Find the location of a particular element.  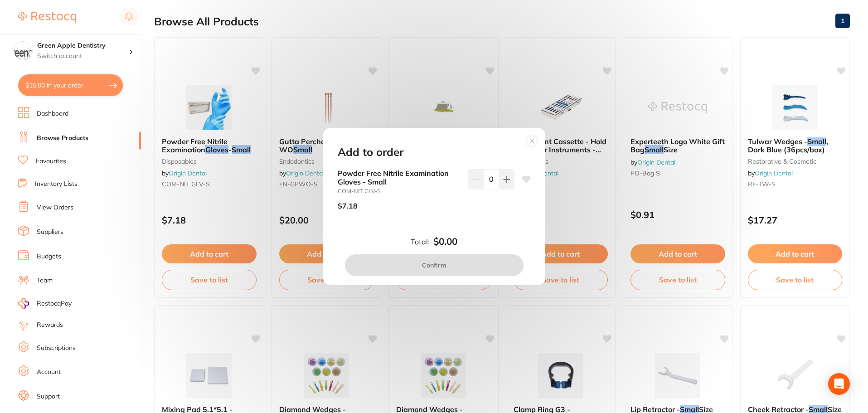

b: Powder Free Nitrile Examination Gloves - Small is located at coordinates (400, 177).